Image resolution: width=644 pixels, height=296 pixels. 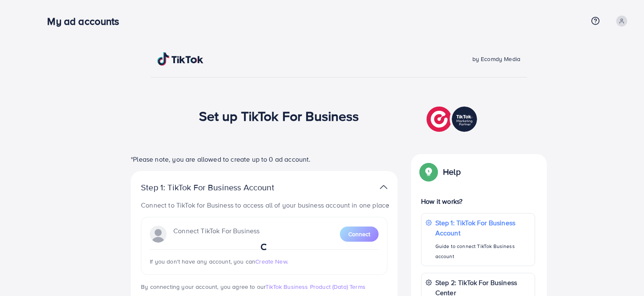 What do you see at coordinates (264, 159) in the screenshot?
I see `p: *Please note, you are allowed to create up to 0 ad account.` at bounding box center [264, 159].